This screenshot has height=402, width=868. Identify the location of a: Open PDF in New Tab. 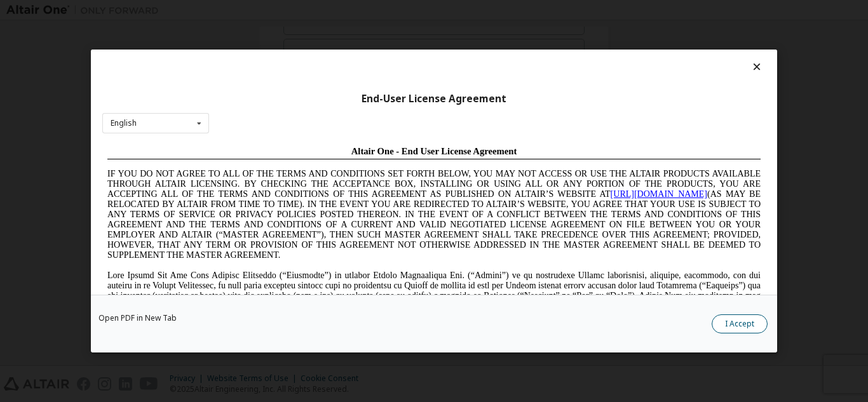
(137, 318).